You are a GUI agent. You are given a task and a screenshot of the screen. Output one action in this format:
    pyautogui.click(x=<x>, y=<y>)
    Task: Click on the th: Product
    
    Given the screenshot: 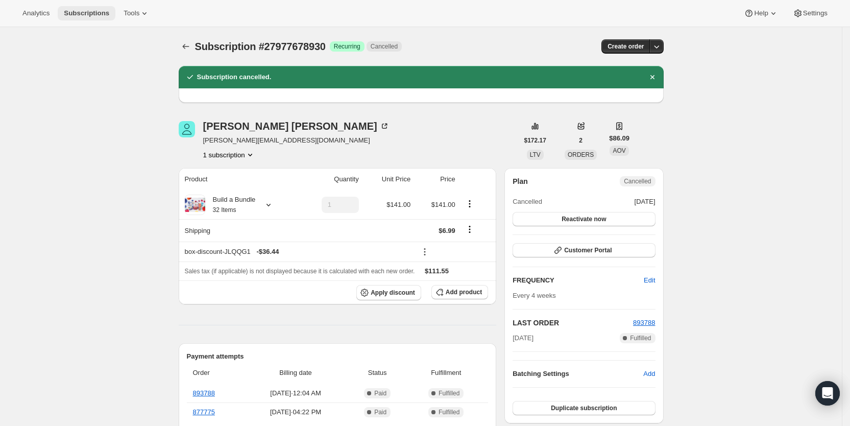 What is the action you would take?
    pyautogui.click(x=238, y=179)
    